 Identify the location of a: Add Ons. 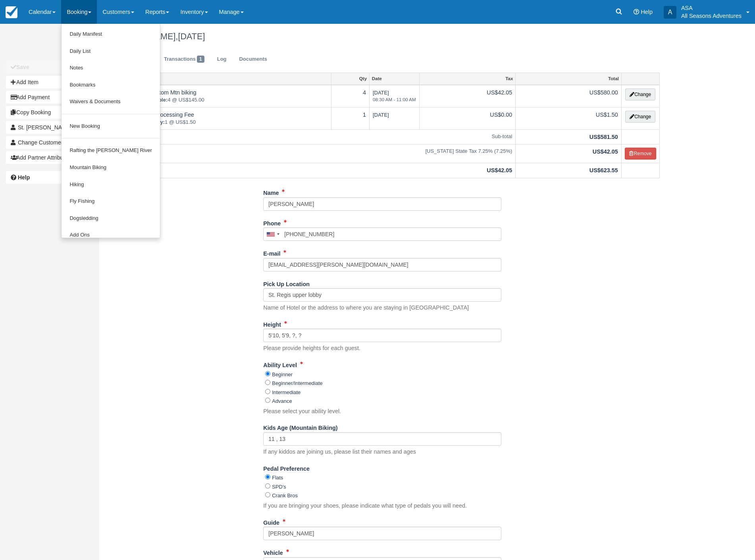
(111, 235).